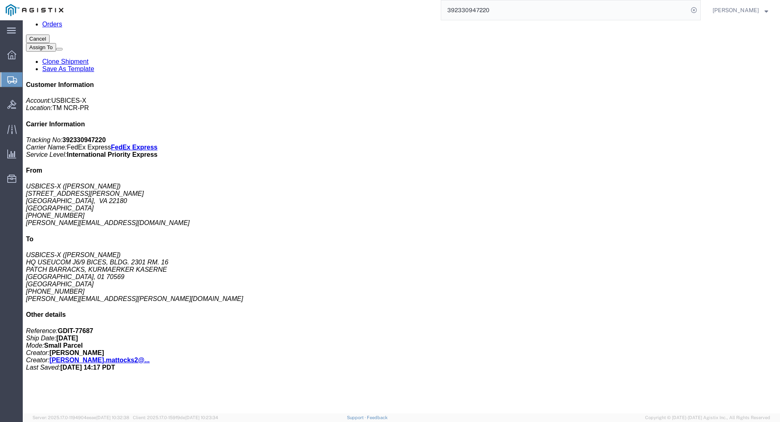  What do you see at coordinates (736, 10) in the screenshot?
I see `span: Stuart Packer` at bounding box center [736, 10].